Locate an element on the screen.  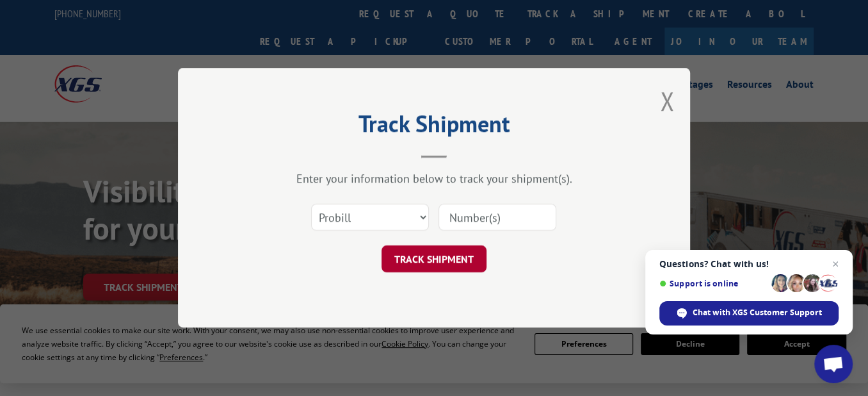
h2: Track Shipment is located at coordinates (434, 127).